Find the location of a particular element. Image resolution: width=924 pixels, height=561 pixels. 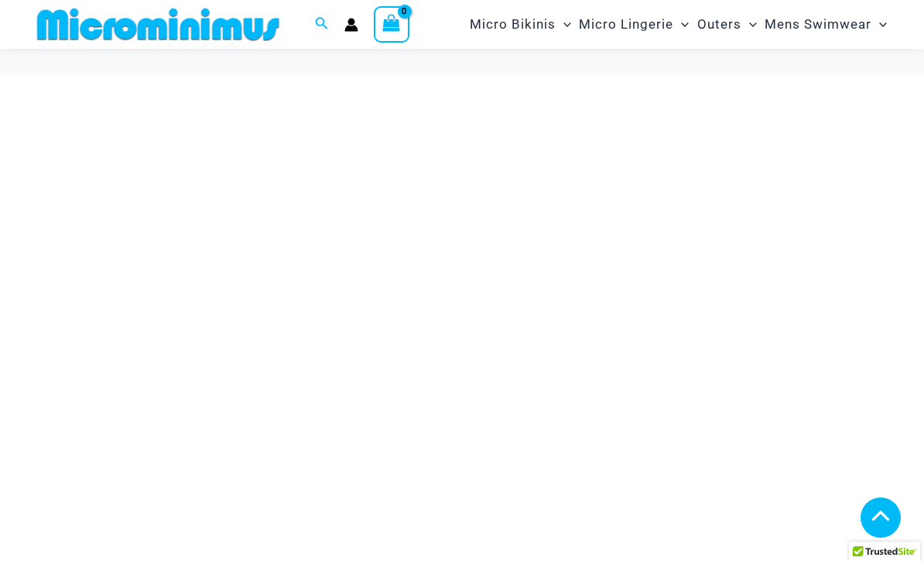

span: Mens Swimwear is located at coordinates (818, 24).